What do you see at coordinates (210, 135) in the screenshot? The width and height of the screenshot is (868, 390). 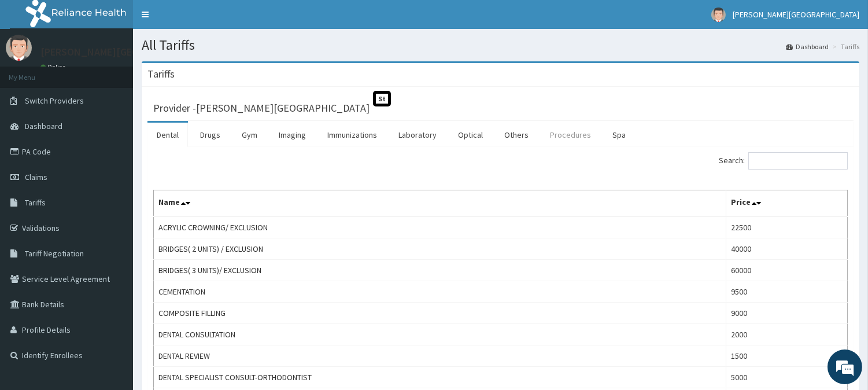 I see `a: Drugs` at bounding box center [210, 135].